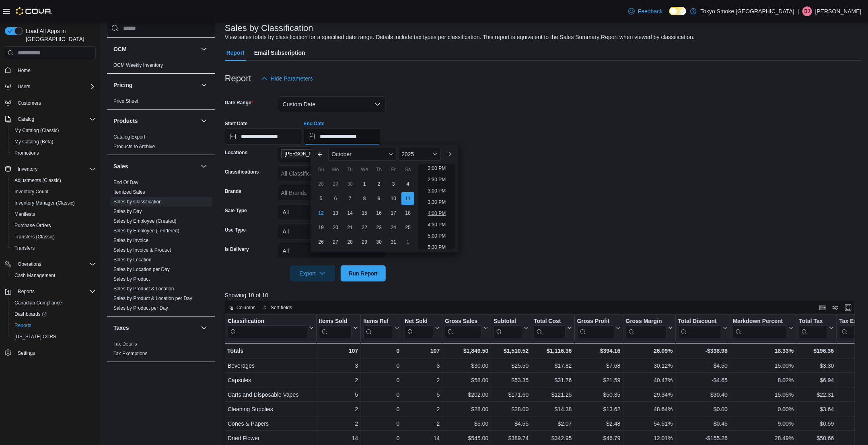  I want to click on li: 3:00 PM, so click(437, 191).